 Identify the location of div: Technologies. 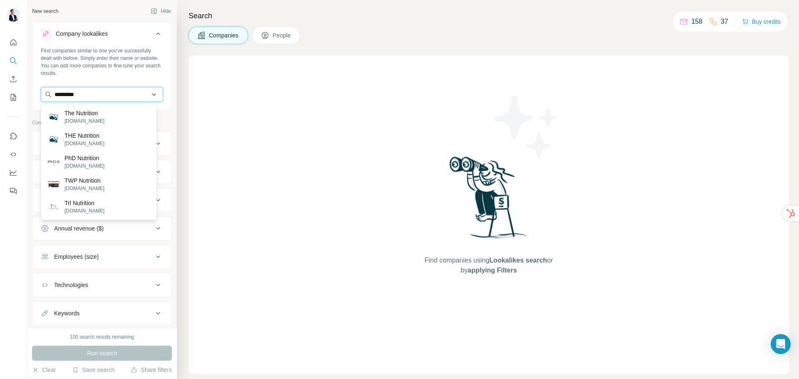
(71, 285).